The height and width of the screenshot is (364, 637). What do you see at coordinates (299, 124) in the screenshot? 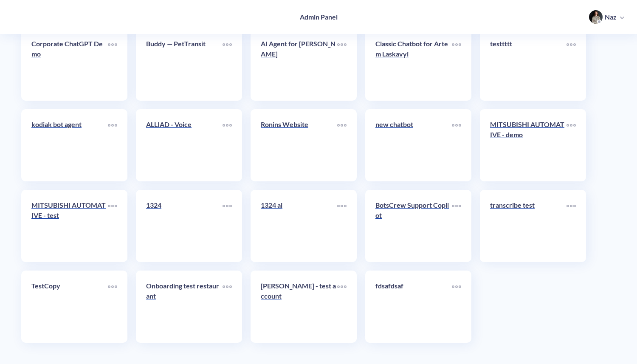
I see `p: Ronins Website` at bounding box center [299, 124].